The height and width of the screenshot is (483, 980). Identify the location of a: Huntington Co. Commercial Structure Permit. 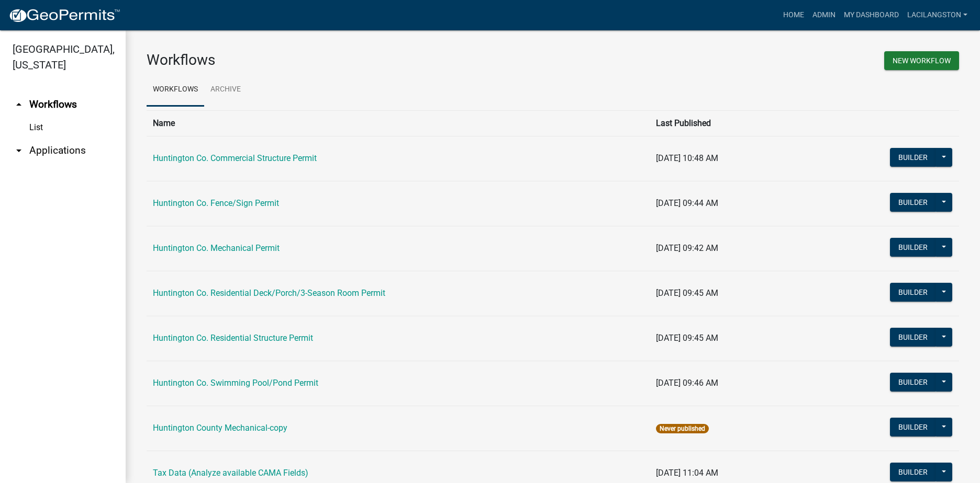
(234, 158).